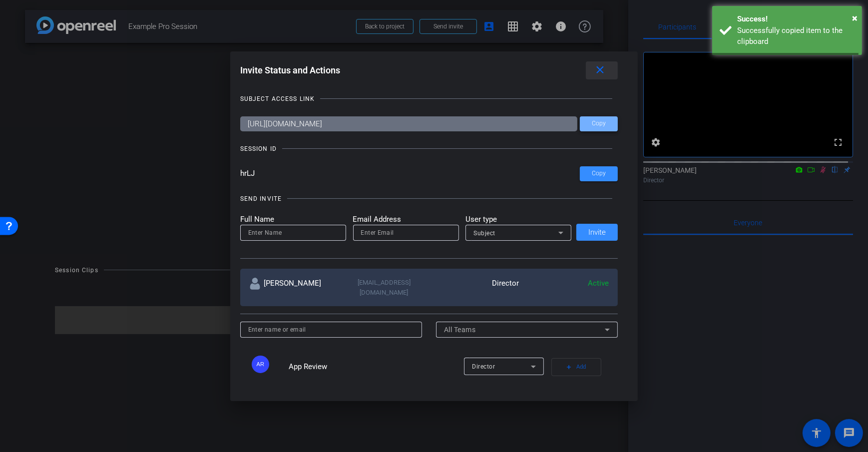 The width and height of the screenshot is (868, 452). I want to click on ngx-avatar: App Review, so click(269, 364).